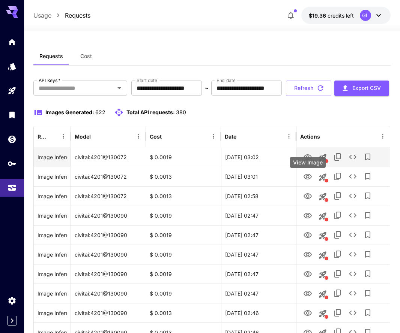  I want to click on div: Model, so click(82, 136).